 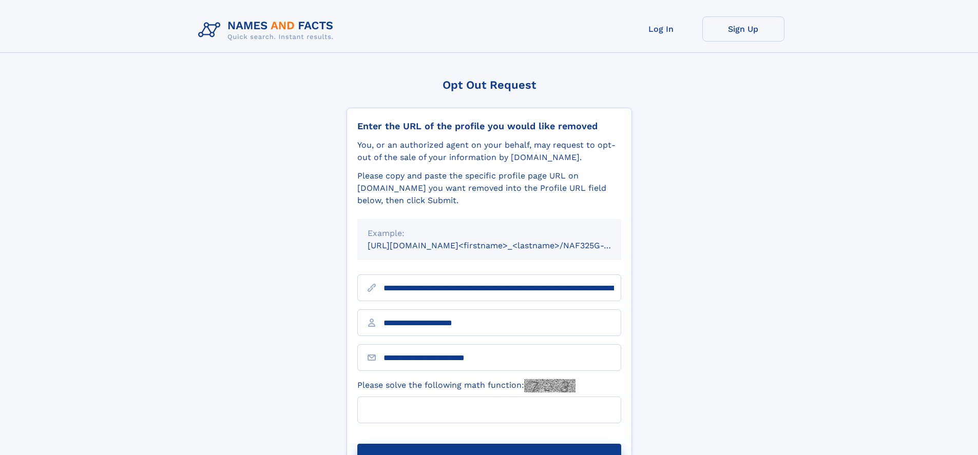 What do you see at coordinates (661, 29) in the screenshot?
I see `a: Log In` at bounding box center [661, 29].